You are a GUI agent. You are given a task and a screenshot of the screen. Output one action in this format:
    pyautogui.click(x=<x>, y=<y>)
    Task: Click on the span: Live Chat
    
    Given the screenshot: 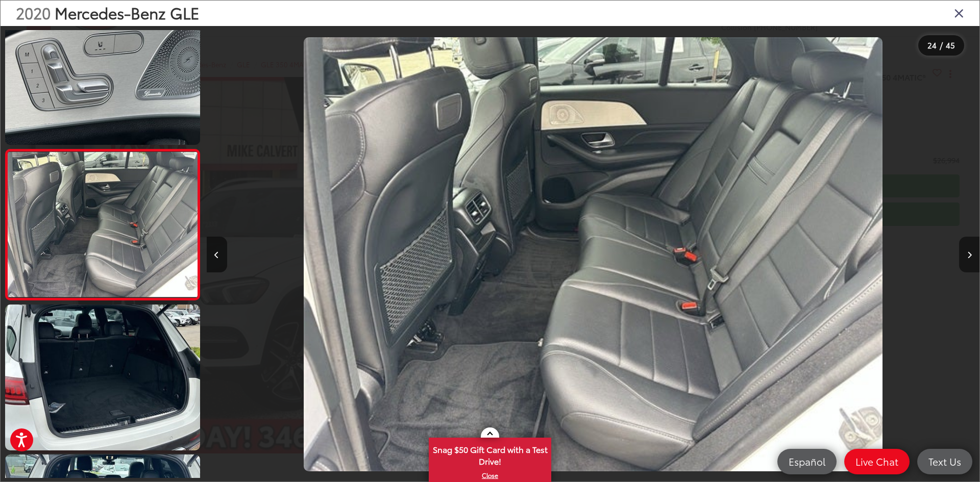 What is the action you would take?
    pyautogui.click(x=877, y=461)
    